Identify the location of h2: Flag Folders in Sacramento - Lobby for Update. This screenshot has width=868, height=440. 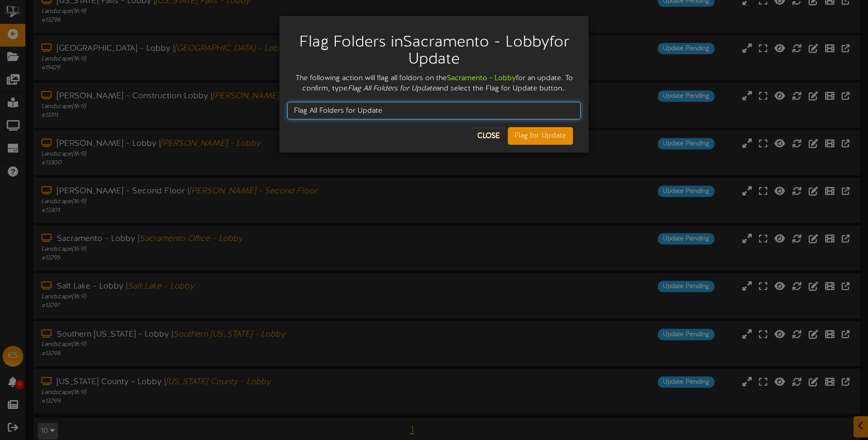
(434, 51).